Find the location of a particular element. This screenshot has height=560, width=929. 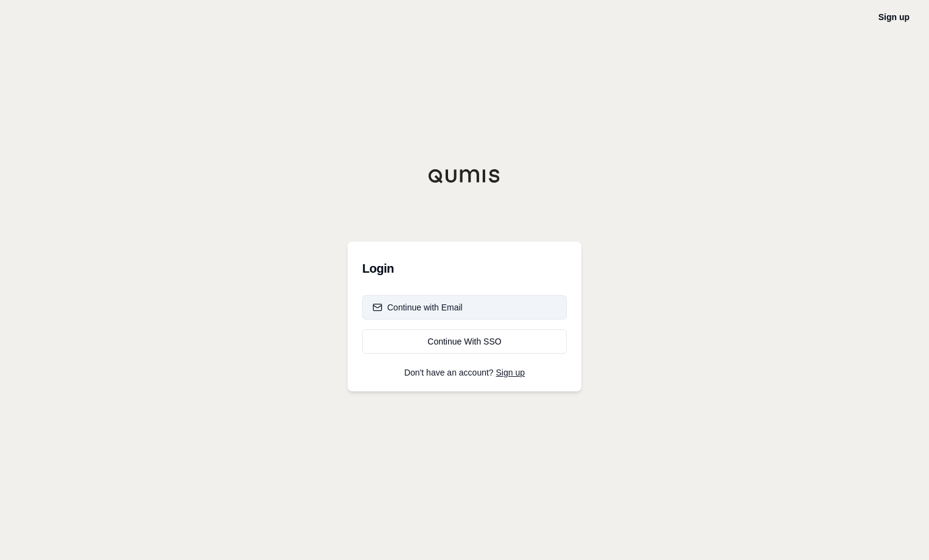

img: Qumis is located at coordinates (464, 176).